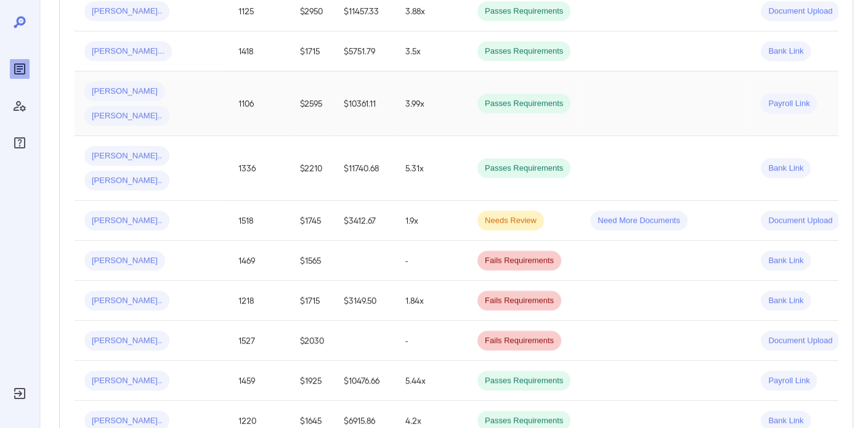 Image resolution: width=868 pixels, height=428 pixels. Describe the element at coordinates (511, 221) in the screenshot. I see `span: Needs Review` at that location.